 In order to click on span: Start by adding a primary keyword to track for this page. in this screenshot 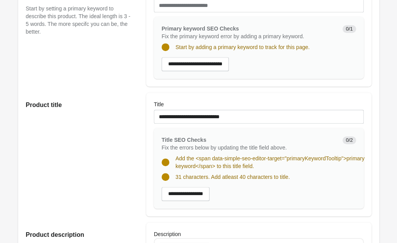, I will do `click(242, 47)`.